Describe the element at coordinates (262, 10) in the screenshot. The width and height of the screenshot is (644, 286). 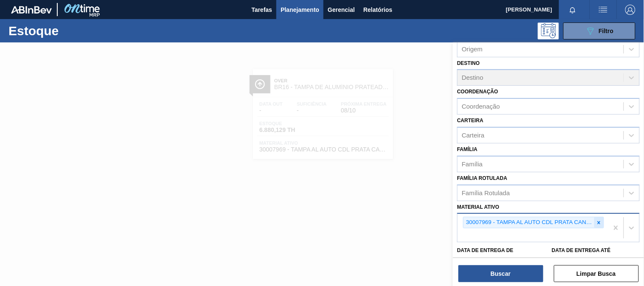
I see `span: Tarefas` at that location.